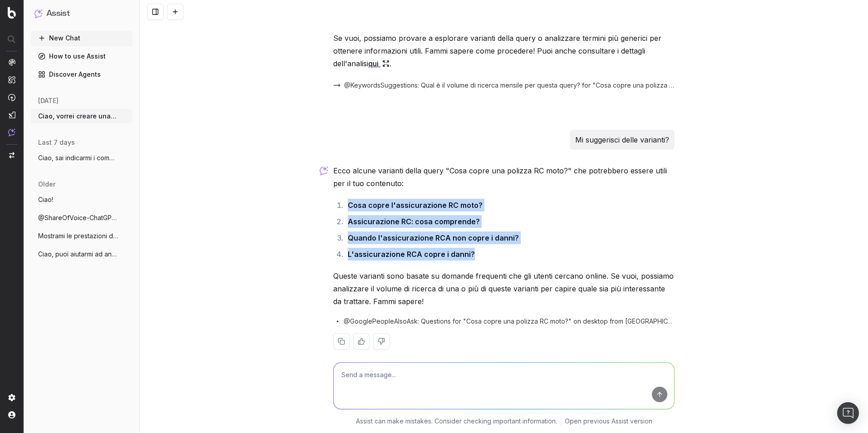 The width and height of the screenshot is (868, 433). What do you see at coordinates (414, 222) in the screenshot?
I see `strong: Assicurazione RC: cosa comprende?` at bounding box center [414, 222].